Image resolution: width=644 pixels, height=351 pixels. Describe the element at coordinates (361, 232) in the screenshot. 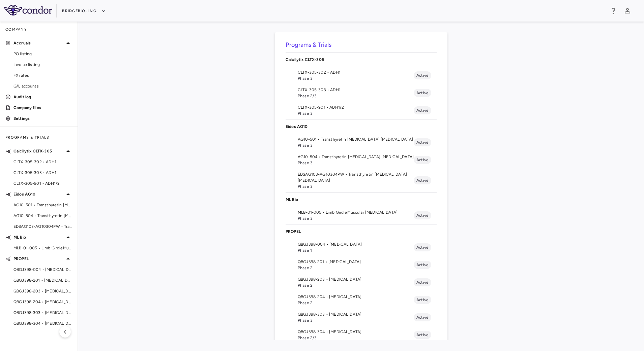

I see `div: PROPEL` at that location.